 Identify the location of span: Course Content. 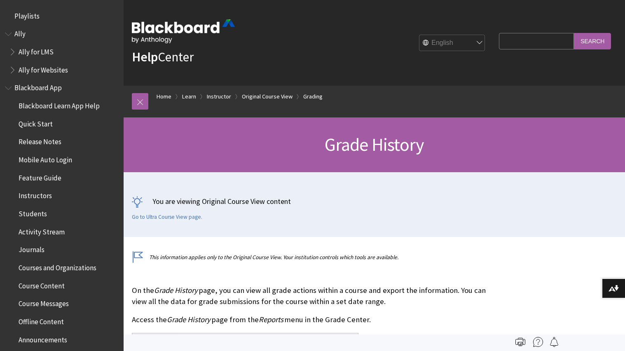
(42, 284).